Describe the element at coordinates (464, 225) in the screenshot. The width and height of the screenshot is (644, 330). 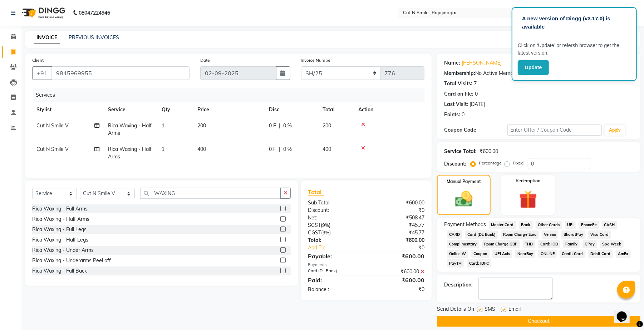
I see `span: Payment Methods` at that location.